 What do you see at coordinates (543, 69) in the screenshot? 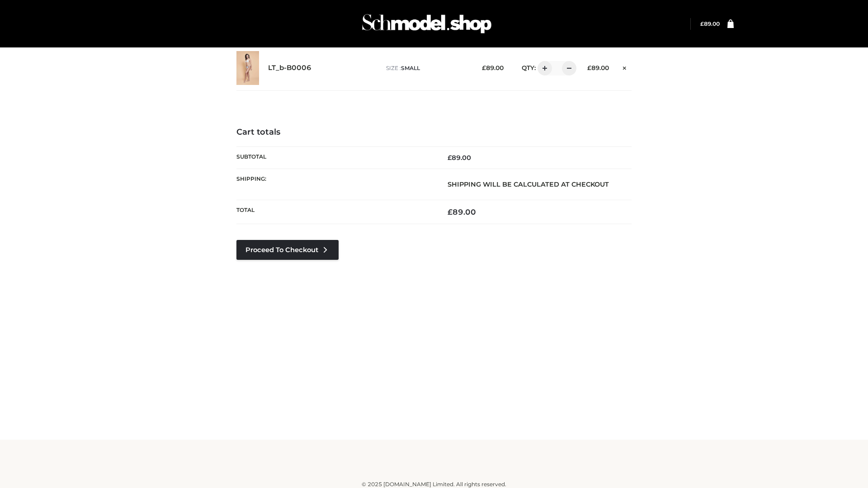
I see `div: QTY:` at bounding box center [543, 69].